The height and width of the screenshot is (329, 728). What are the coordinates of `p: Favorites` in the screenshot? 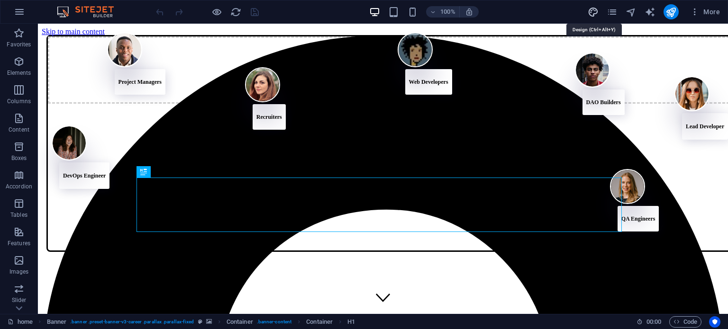 It's located at (18, 45).